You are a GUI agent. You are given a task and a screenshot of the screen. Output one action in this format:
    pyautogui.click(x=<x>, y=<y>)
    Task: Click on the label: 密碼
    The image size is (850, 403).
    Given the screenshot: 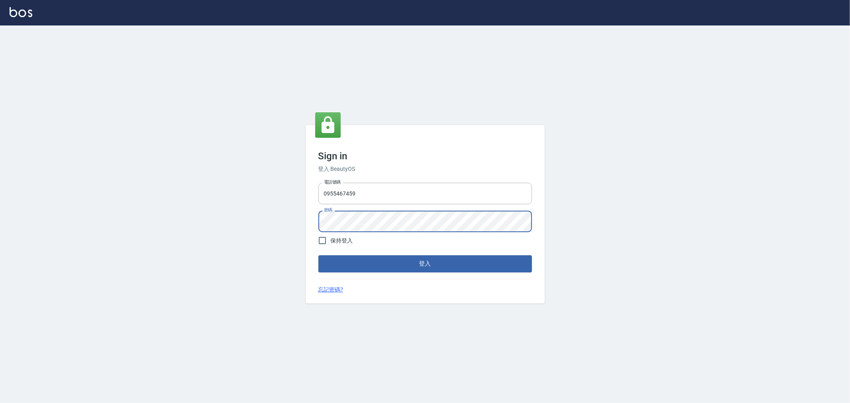 What is the action you would take?
    pyautogui.click(x=328, y=210)
    